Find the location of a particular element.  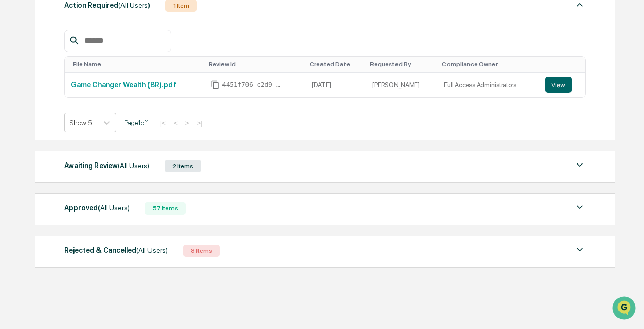

div: Approved is located at coordinates (97, 208).